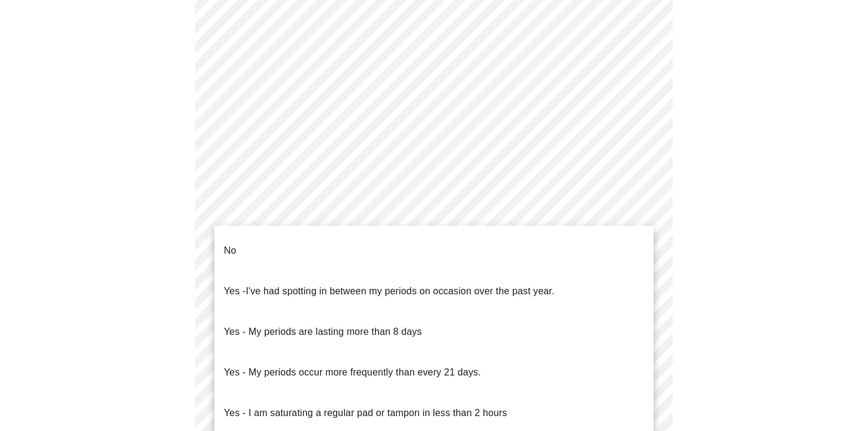 This screenshot has width=868, height=431. Describe the element at coordinates (389, 292) in the screenshot. I see `p: Yes -` at that location.